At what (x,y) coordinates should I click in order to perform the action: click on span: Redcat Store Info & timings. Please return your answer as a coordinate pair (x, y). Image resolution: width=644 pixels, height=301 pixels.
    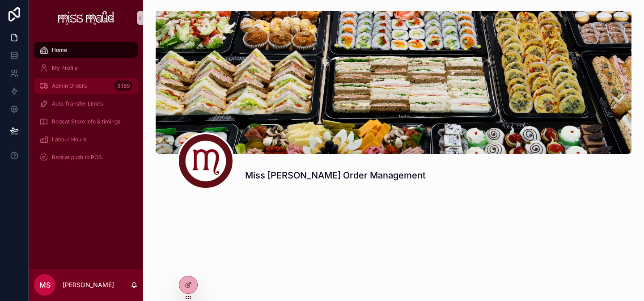
    Looking at the image, I should click on (86, 122).